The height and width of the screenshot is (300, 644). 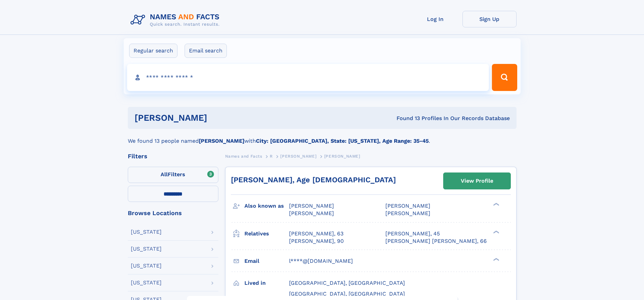 I want to click on div: View Profile, so click(x=477, y=181).